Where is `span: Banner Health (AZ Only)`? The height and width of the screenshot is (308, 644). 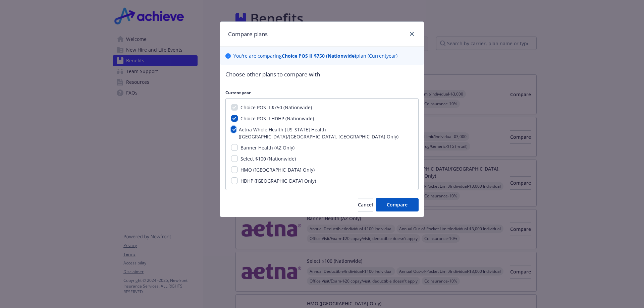
span: Banner Health (AZ Only) is located at coordinates (267, 147).